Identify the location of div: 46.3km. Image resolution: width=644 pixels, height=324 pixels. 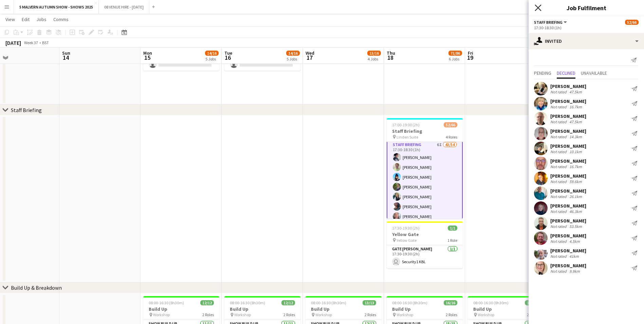
(575, 211).